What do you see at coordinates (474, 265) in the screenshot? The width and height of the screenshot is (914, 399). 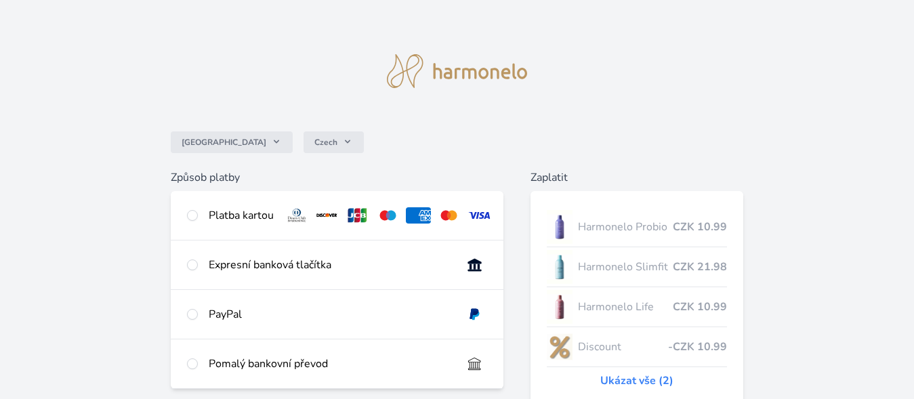 I see `img: onlineBanking_CZ.svg` at bounding box center [474, 265].